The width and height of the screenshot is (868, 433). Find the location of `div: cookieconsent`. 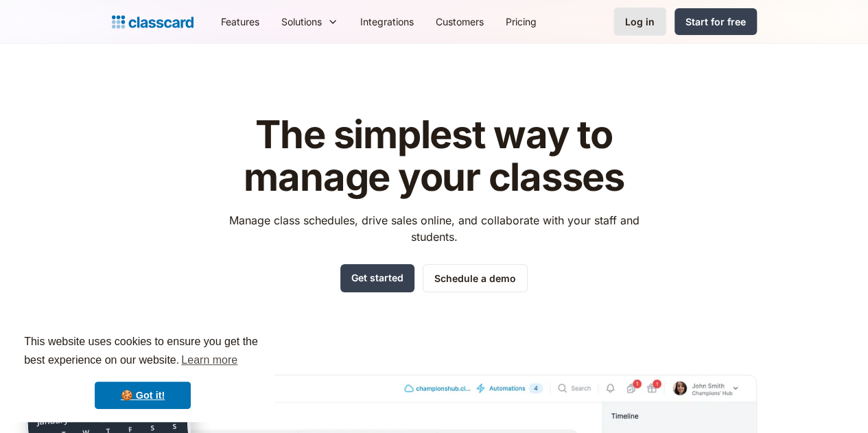

div: cookieconsent is located at coordinates (143, 371).